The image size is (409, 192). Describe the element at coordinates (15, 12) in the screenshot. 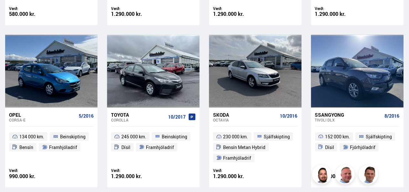

I see `button: Open LiveChat chat widget` at that location.